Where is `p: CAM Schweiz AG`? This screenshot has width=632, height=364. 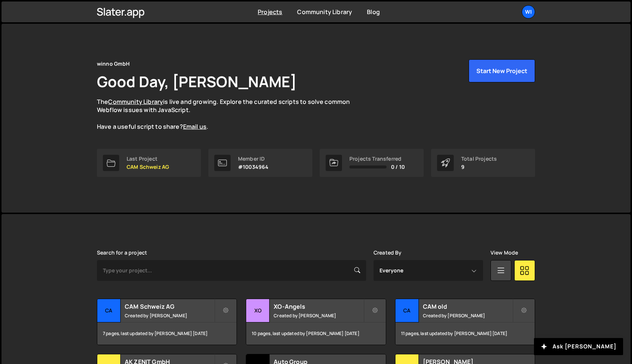
p: CAM Schweiz AG is located at coordinates (148, 167).